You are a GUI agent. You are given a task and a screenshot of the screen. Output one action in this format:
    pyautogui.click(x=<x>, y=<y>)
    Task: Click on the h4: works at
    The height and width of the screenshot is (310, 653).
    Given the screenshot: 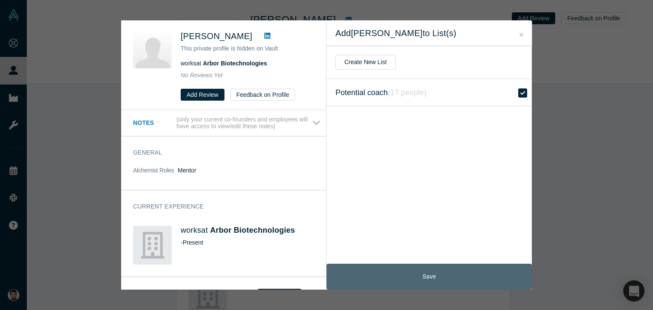 What is the action you would take?
    pyautogui.click(x=250, y=231)
    